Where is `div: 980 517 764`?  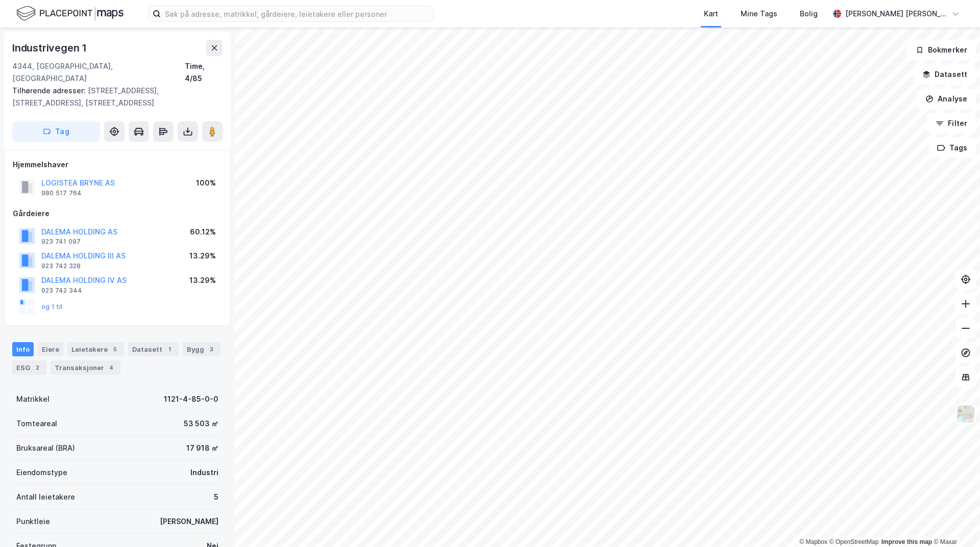
div: 980 517 764 is located at coordinates (61, 194).